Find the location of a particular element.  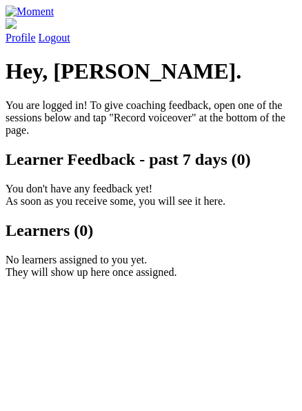

img: default_avatar-b4e2223d03051bc43aaaccfb402a43260a3f17acc7fafc1603fdf008d6cba3c9.png is located at coordinates (11, 23).